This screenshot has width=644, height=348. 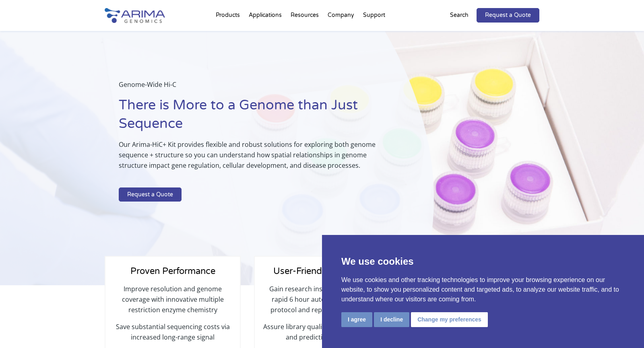 I want to click on p: We use cookies and other tracking technologies to improve your browsing experience on our website..., so click(x=483, y=290).